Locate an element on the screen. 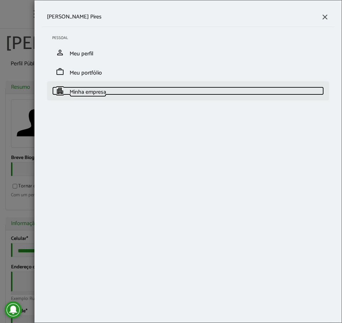 The image size is (342, 323). a: Gerir perfil pessoal is located at coordinates (188, 53).